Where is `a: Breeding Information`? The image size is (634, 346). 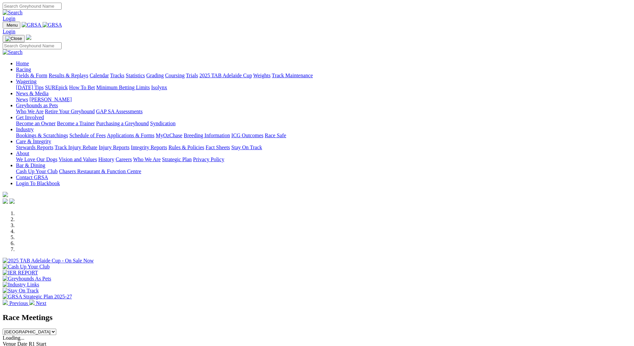 a: Breeding Information is located at coordinates (207, 135).